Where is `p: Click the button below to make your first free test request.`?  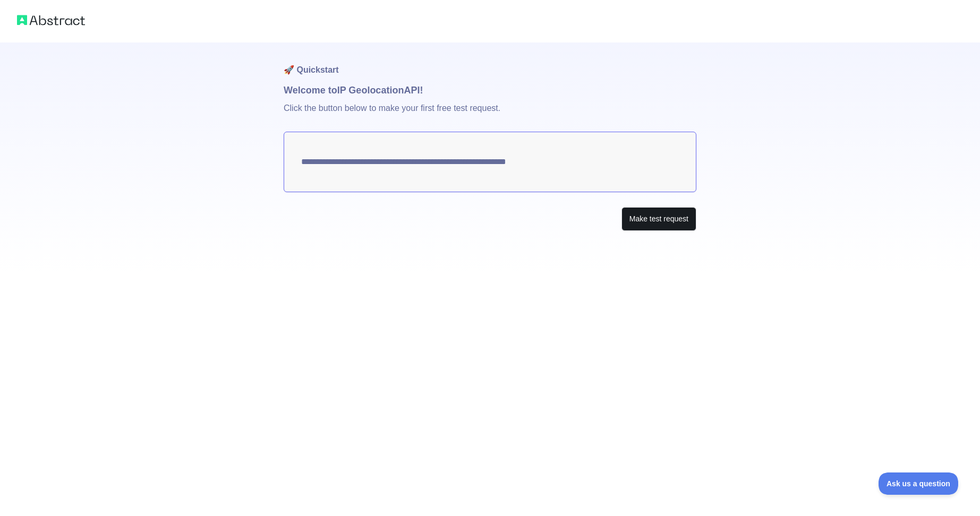 p: Click the button below to make your first free test request. is located at coordinates (490, 115).